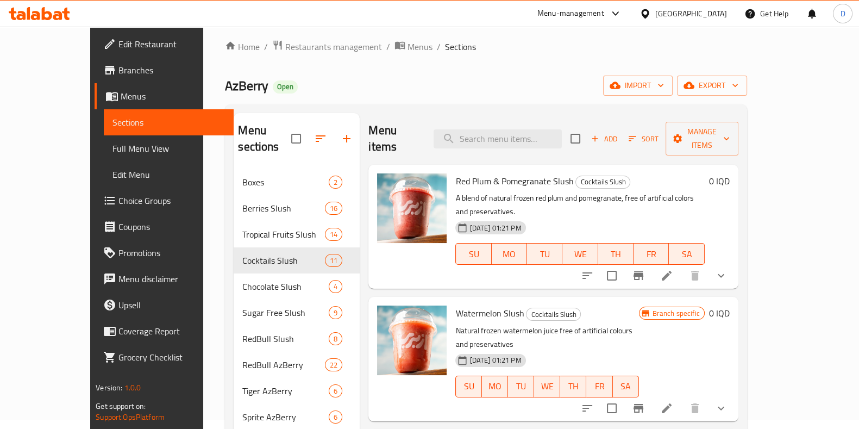  What do you see at coordinates (570, 14) in the screenshot?
I see `div: Menu-management` at bounding box center [570, 14].